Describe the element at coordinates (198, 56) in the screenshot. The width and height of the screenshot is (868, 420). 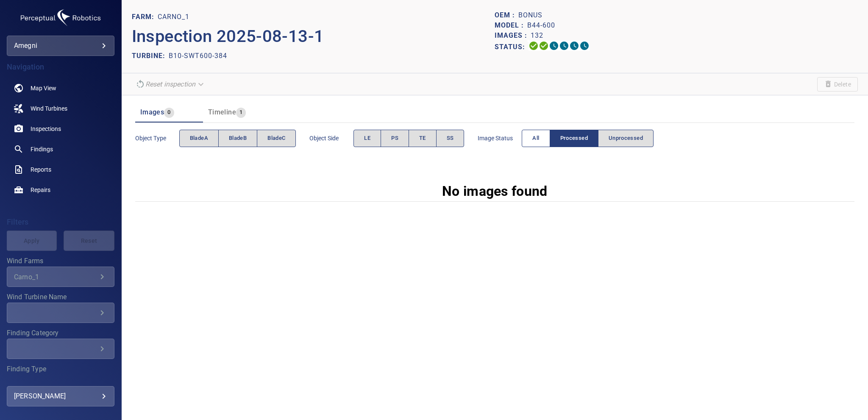
I see `p: B10-SWT600-384` at that location.